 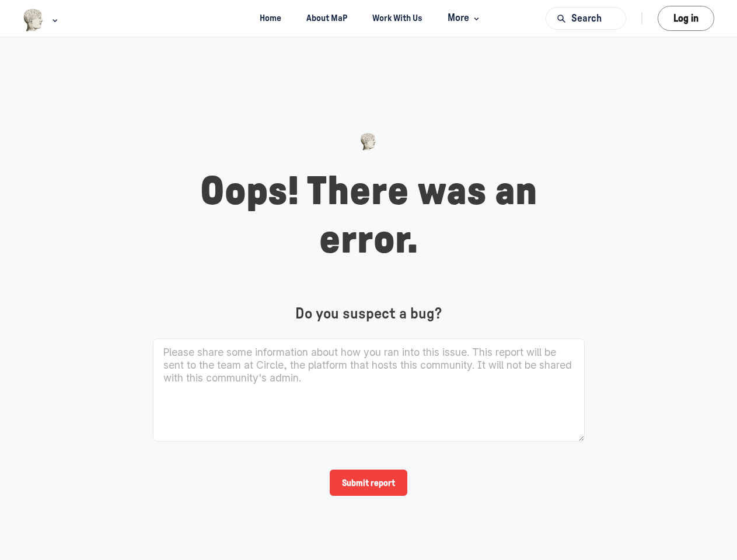 I want to click on img: Museums as Progress logo, so click(x=34, y=20).